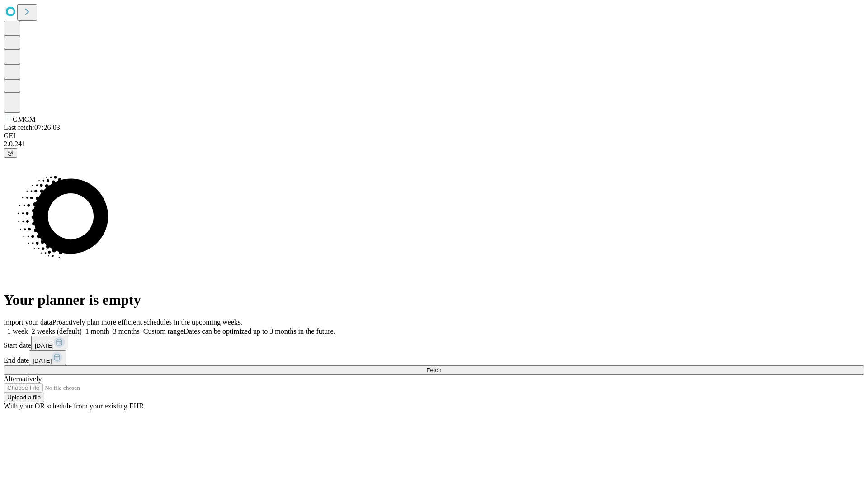 The height and width of the screenshot is (489, 868). What do you see at coordinates (97, 331) in the screenshot?
I see `span: 1 month` at bounding box center [97, 331].